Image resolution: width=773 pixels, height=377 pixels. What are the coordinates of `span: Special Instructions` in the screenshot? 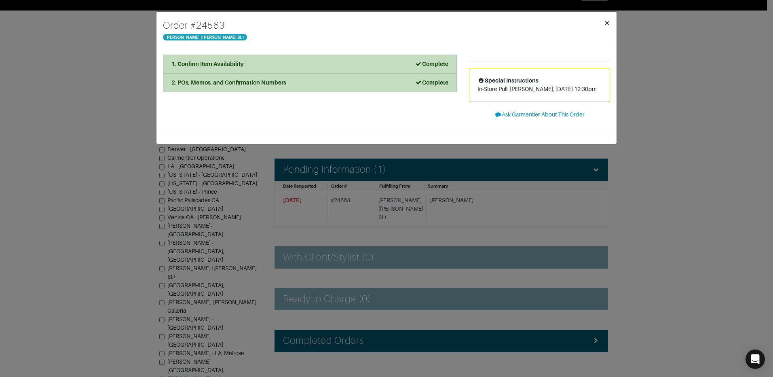 It's located at (508, 80).